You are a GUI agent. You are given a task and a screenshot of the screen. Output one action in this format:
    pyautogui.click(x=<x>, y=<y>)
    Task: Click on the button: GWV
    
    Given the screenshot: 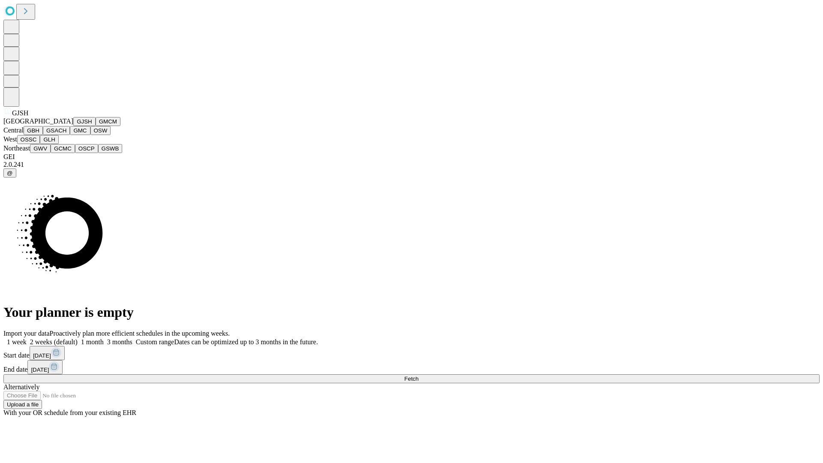 What is the action you would take?
    pyautogui.click(x=40, y=148)
    